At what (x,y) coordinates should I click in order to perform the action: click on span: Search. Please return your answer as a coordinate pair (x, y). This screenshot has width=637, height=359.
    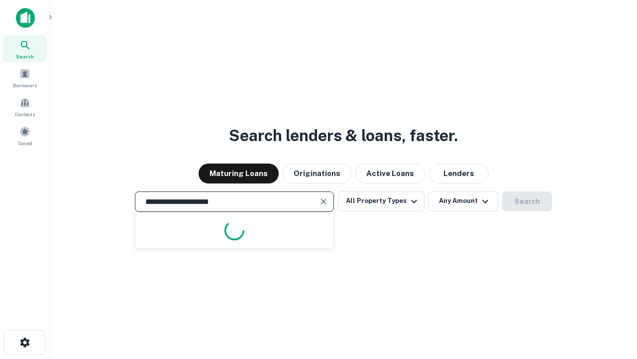
    Looking at the image, I should click on (25, 56).